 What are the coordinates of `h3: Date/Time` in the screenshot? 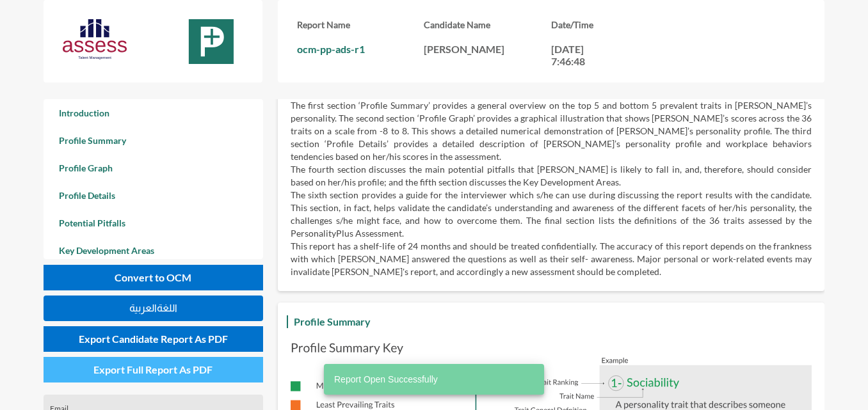 It's located at (615, 24).